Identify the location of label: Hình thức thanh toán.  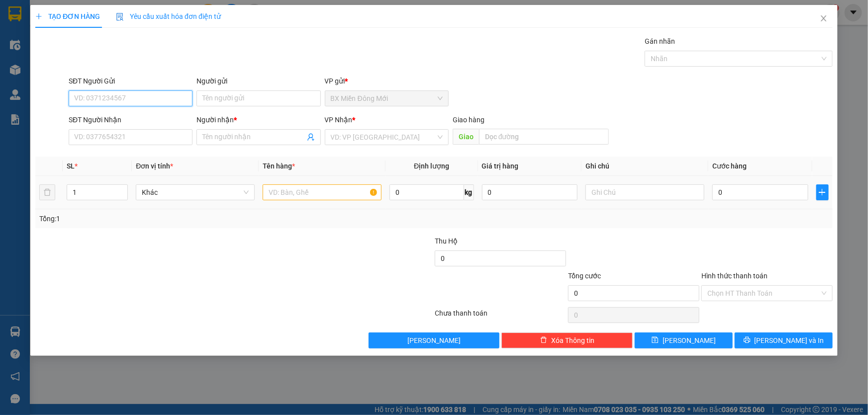
(734, 276).